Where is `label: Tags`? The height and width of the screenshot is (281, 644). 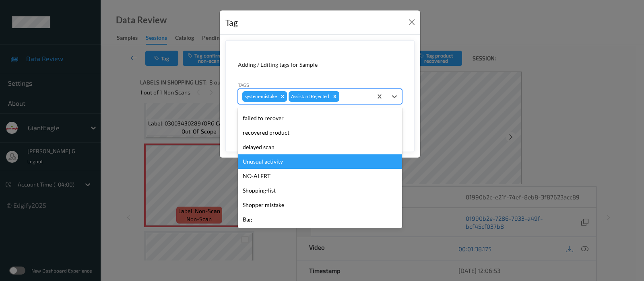 label: Tags is located at coordinates (244, 85).